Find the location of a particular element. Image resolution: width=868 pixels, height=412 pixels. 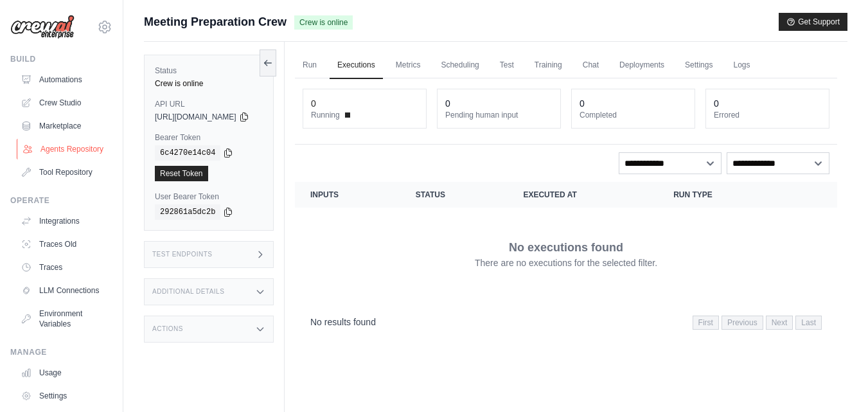

a: Chat is located at coordinates (591, 66).